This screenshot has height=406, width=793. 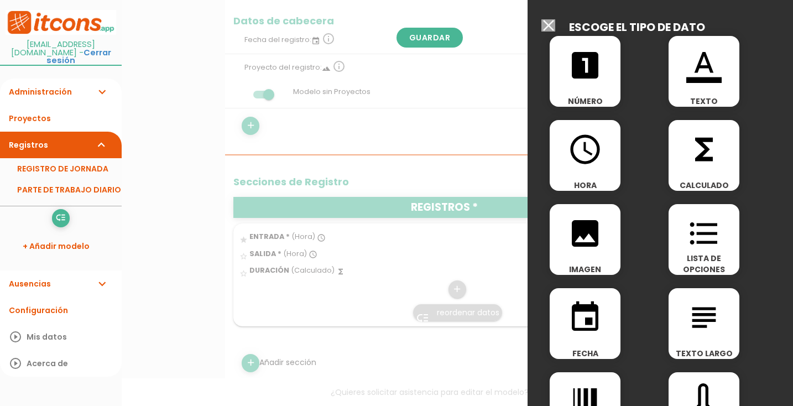 What do you see at coordinates (637, 27) in the screenshot?
I see `h2: ESCOGE EL TIPO DE DATO` at bounding box center [637, 27].